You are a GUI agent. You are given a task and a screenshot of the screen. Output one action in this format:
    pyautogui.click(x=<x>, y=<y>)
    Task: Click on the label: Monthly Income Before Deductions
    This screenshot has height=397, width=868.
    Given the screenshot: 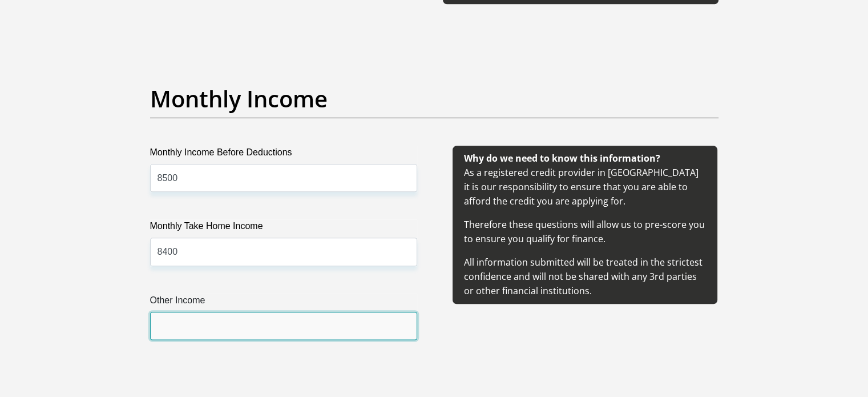 What is the action you would take?
    pyautogui.click(x=283, y=155)
    